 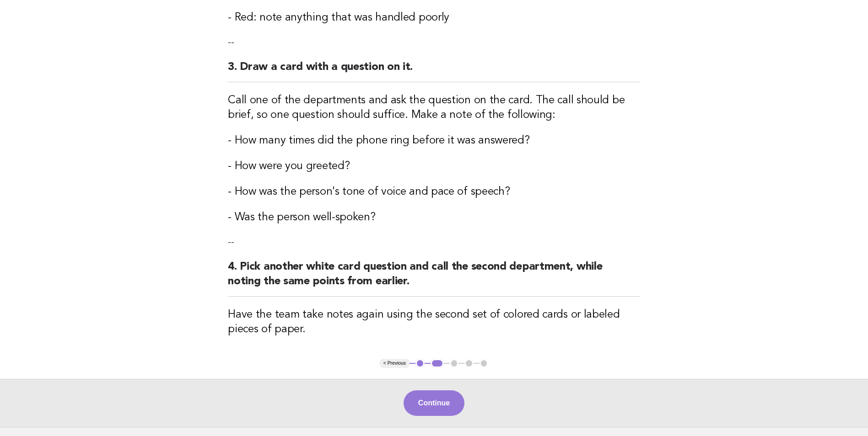 What do you see at coordinates (434, 192) in the screenshot?
I see `h3: - How was the person's tone of voice and pace of speech?` at bounding box center [434, 192].